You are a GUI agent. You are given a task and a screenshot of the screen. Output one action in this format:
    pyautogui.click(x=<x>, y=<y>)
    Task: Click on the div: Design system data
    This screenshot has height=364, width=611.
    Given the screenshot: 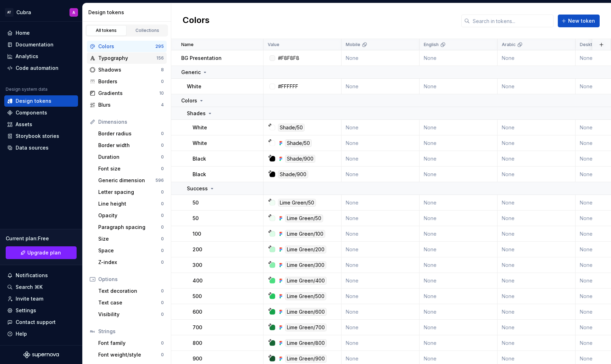 What is the action you would take?
    pyautogui.click(x=26, y=89)
    